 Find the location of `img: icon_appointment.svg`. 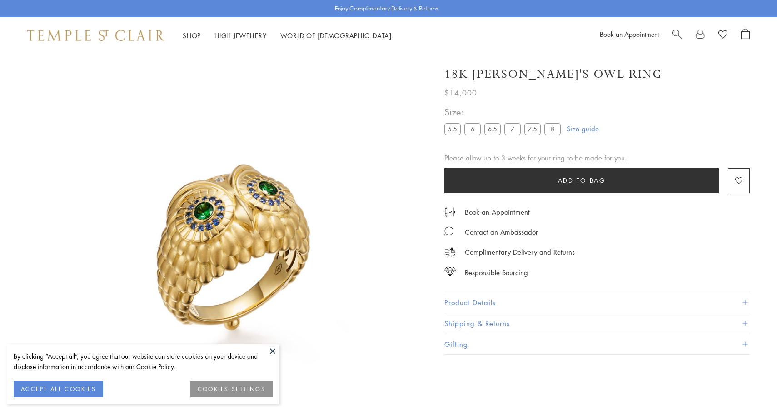

img: icon_appointment.svg is located at coordinates (450, 212).